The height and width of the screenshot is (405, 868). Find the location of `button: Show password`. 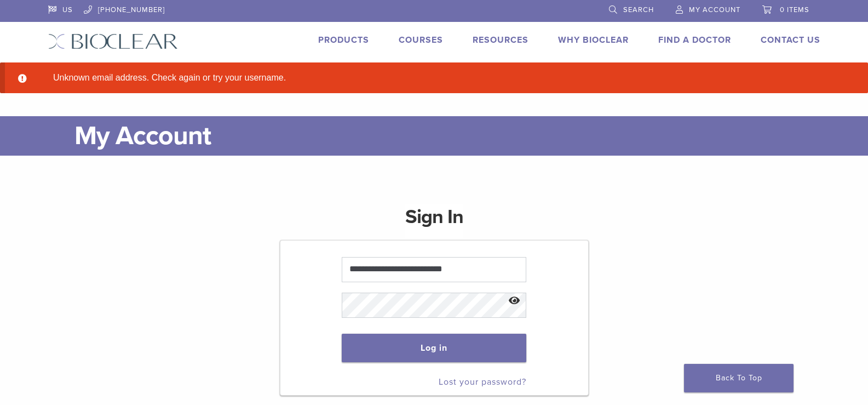

button: Show password is located at coordinates (514, 301).